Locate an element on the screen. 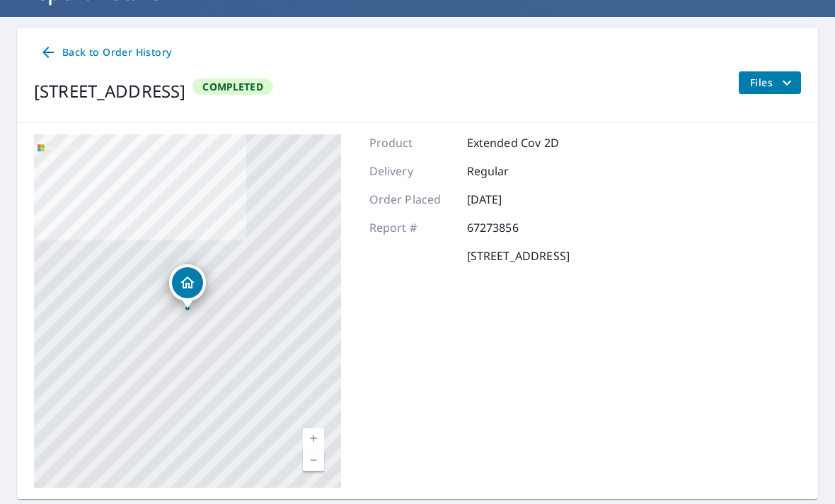 The height and width of the screenshot is (504, 835). a: Current Level 17, Zoom Out is located at coordinates (313, 460).